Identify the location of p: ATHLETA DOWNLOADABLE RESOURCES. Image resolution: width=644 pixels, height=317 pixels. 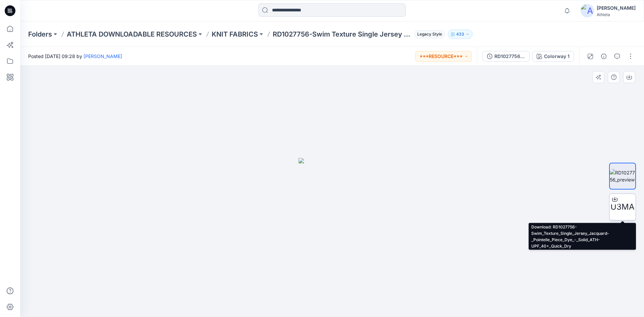
(132, 34).